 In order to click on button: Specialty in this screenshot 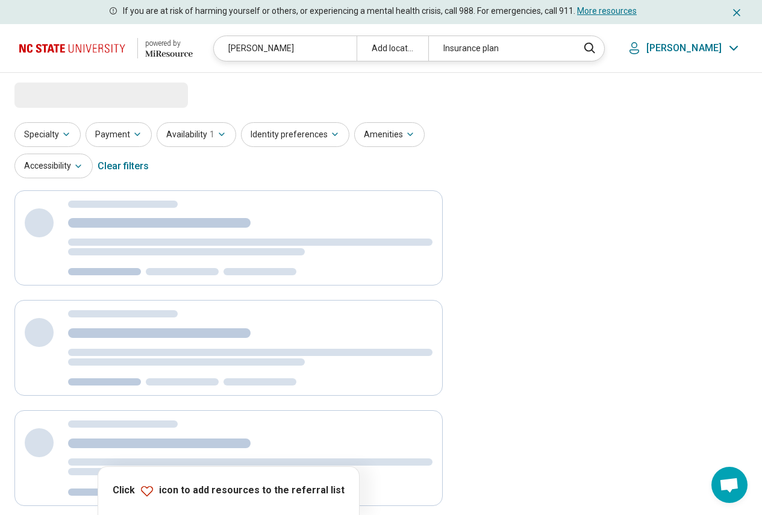, I will do `click(48, 134)`.